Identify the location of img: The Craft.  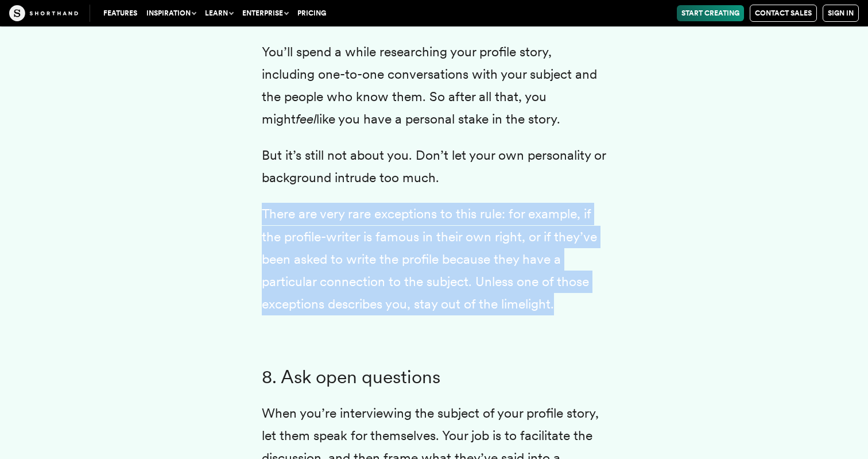
(44, 13).